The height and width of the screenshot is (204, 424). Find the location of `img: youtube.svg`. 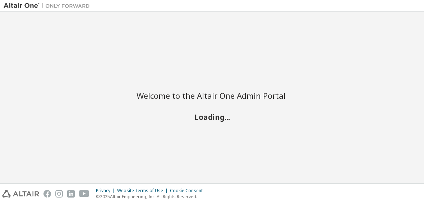

img: youtube.svg is located at coordinates (84, 194).